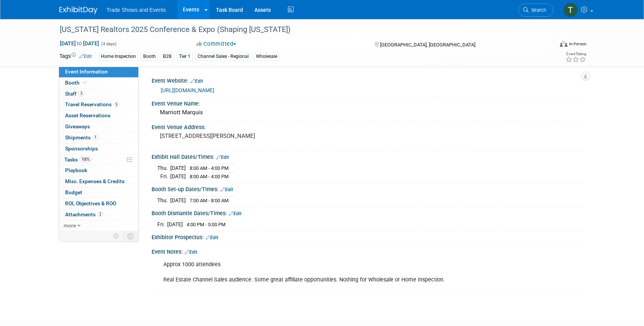 The height and width of the screenshot is (326, 644). Describe the element at coordinates (564, 44) in the screenshot. I see `img: Format-Inperson.png` at that location.